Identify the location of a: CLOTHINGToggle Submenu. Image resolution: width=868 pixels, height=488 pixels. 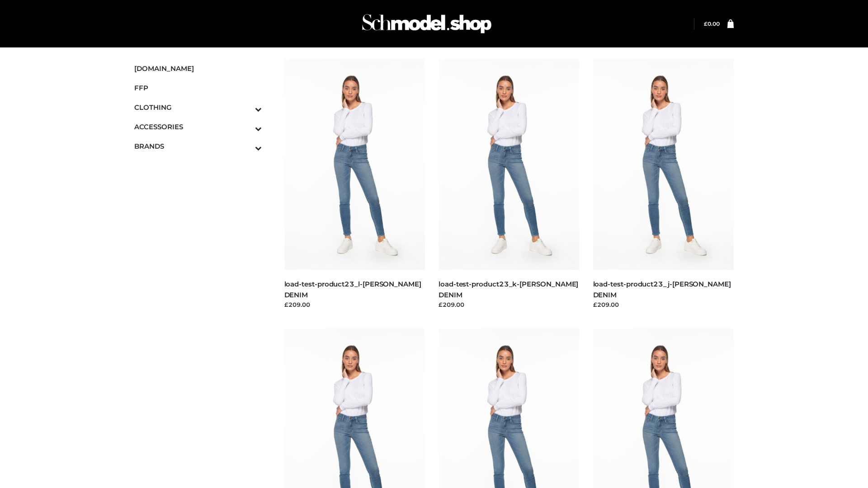
(198, 107).